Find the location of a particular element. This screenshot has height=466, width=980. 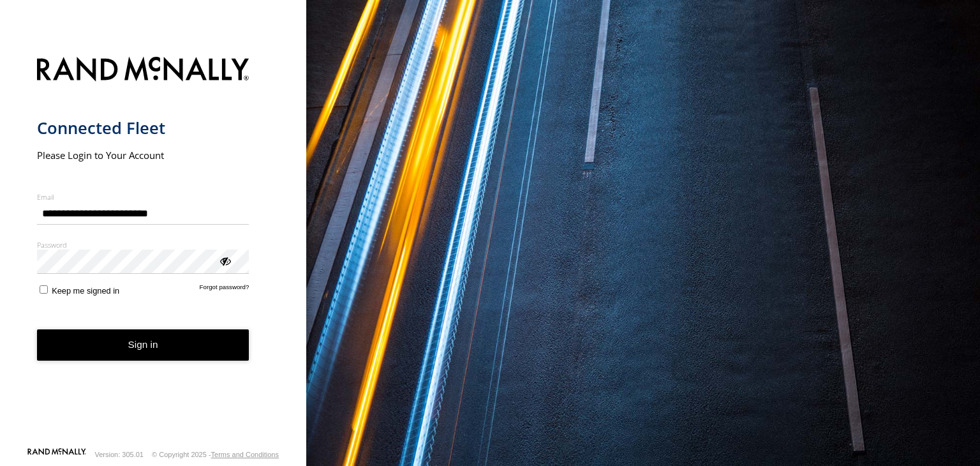

h2: Please Login to Your Account is located at coordinates (143, 155).